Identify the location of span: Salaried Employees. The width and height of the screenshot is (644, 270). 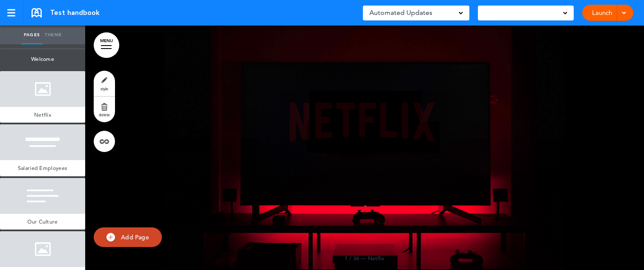
(42, 168).